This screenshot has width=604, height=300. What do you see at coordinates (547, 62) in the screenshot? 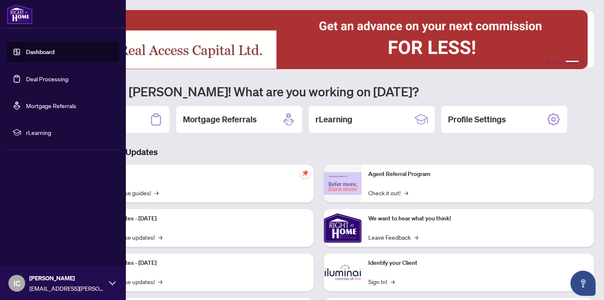
I see `button: 1` at bounding box center [547, 62].